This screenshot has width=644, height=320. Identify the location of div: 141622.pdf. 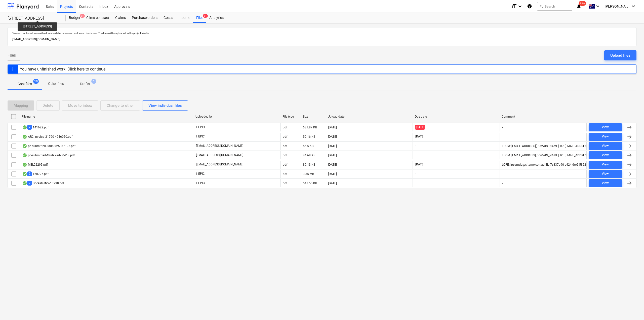
(35, 127).